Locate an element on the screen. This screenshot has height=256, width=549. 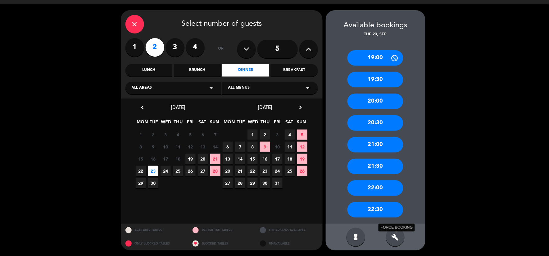
label: 1 is located at coordinates (135, 47).